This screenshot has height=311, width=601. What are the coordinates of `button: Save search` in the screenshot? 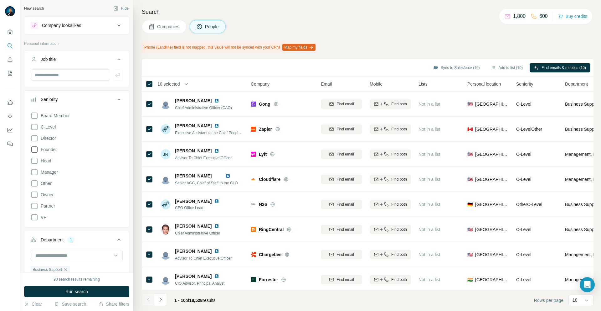 It's located at (70, 304).